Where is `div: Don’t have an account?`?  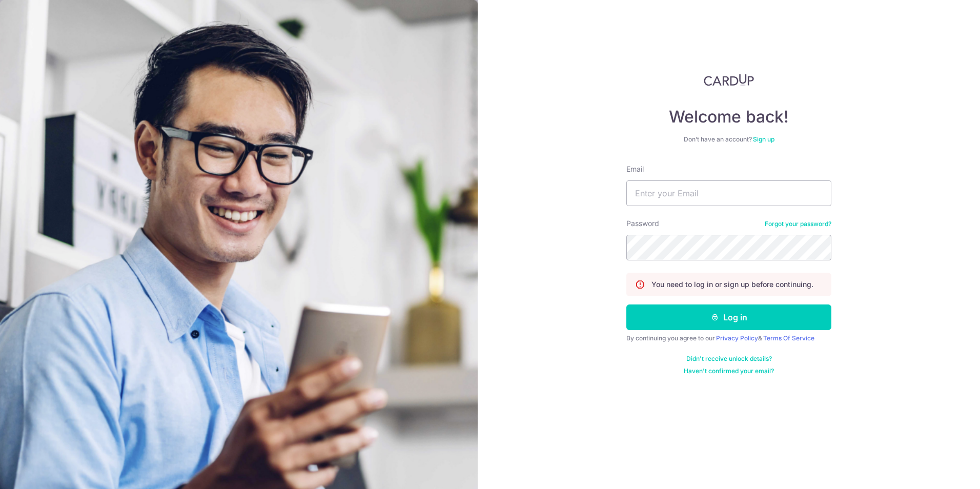
div: Don’t have an account? is located at coordinates (729, 139).